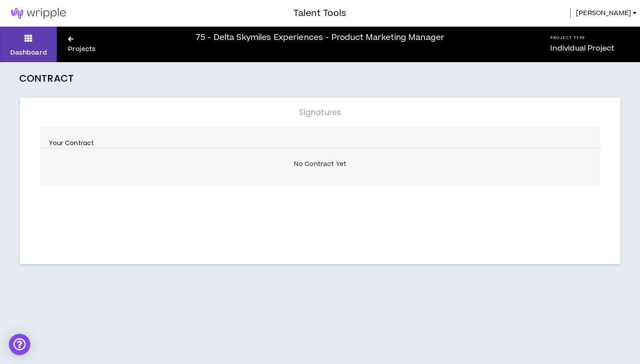  I want to click on h5: Project Type, so click(582, 37).